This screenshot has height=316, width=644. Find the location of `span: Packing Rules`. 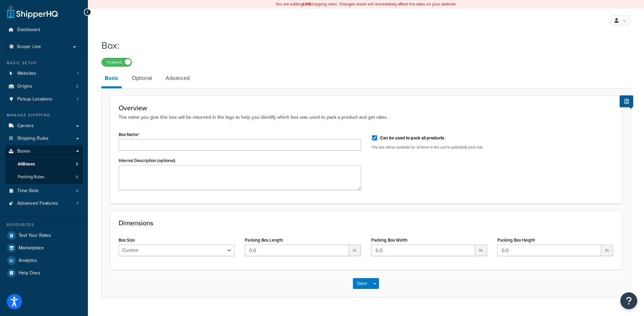

span: Packing Rules is located at coordinates (31, 177).